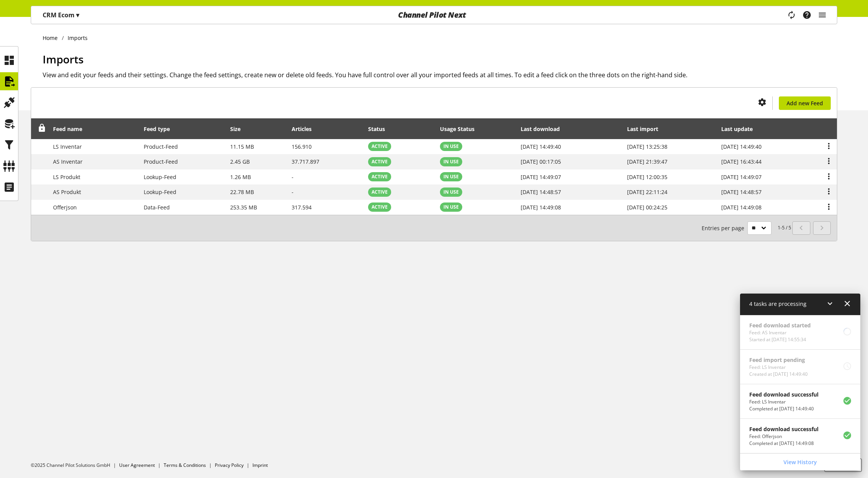 The height and width of the screenshot is (478, 868). I want to click on a: Imprint, so click(260, 465).